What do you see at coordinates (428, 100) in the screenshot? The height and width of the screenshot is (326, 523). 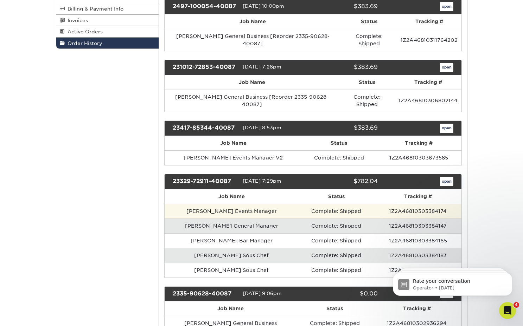 I see `td: 1Z2A46810306802144` at bounding box center [428, 100].